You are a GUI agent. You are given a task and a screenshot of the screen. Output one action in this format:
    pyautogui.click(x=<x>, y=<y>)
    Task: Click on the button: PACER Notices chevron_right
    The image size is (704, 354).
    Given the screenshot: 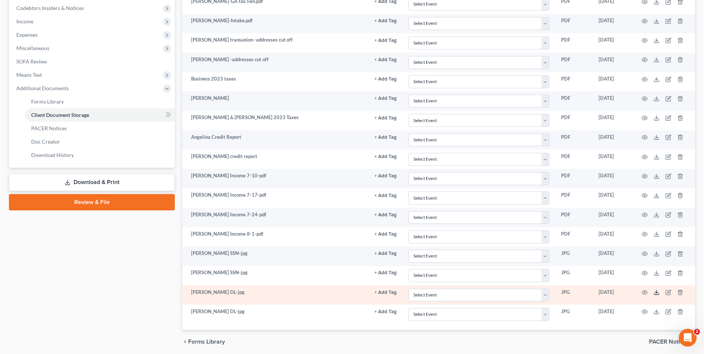 What is the action you would take?
    pyautogui.click(x=672, y=342)
    